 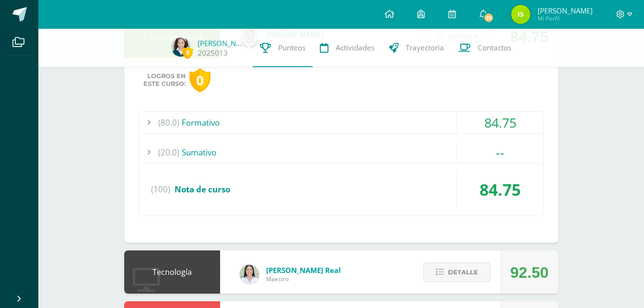 I want to click on div: 92.50, so click(x=530, y=272).